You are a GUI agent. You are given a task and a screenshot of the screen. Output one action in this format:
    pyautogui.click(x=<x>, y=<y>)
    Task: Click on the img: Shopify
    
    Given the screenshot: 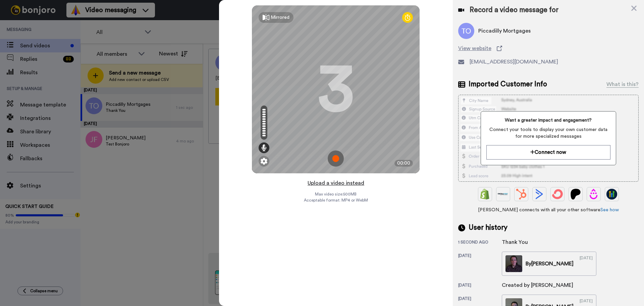 What is the action you would take?
    pyautogui.click(x=485, y=194)
    